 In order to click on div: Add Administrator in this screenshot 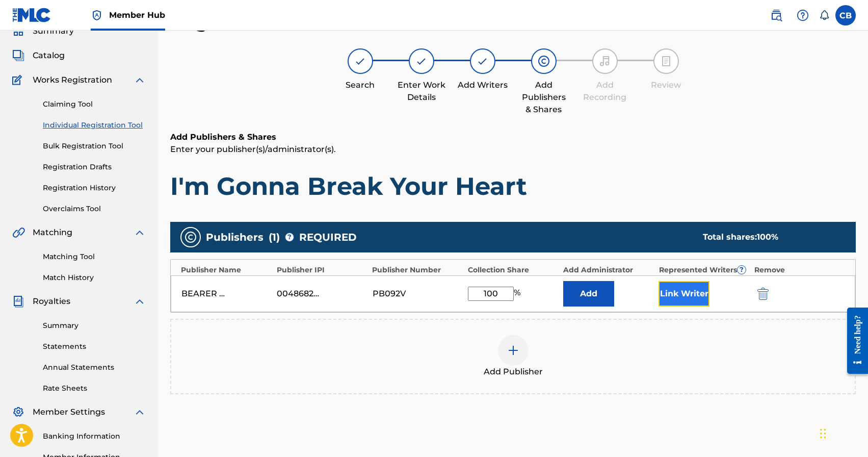, I will do `click(609, 270)`.